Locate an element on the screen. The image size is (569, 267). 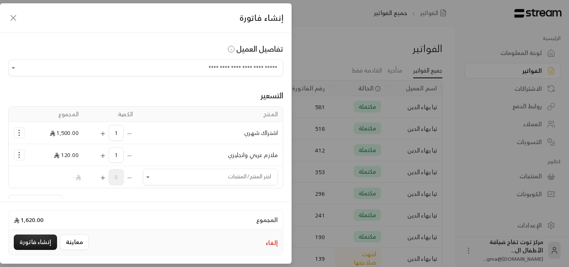
button: إلغاء is located at coordinates (272, 243).